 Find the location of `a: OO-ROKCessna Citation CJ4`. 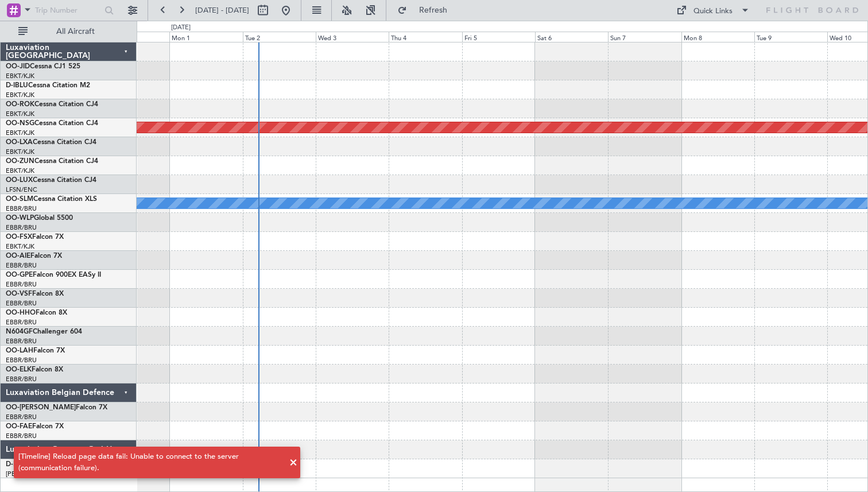

a: OO-ROKCessna Citation CJ4 is located at coordinates (52, 105).